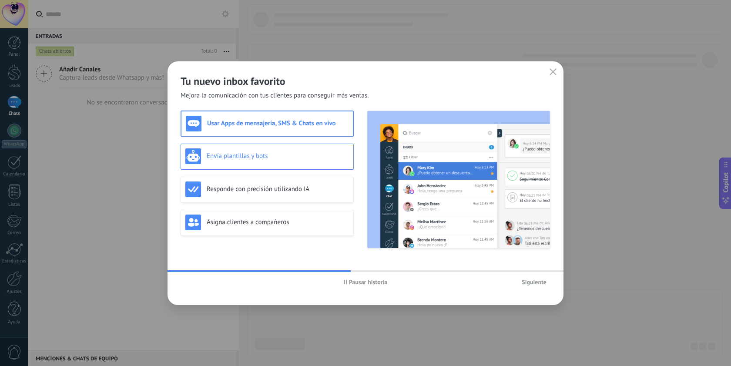 This screenshot has height=366, width=731. I want to click on h3: Asigna clientes a compañeros, so click(278, 222).